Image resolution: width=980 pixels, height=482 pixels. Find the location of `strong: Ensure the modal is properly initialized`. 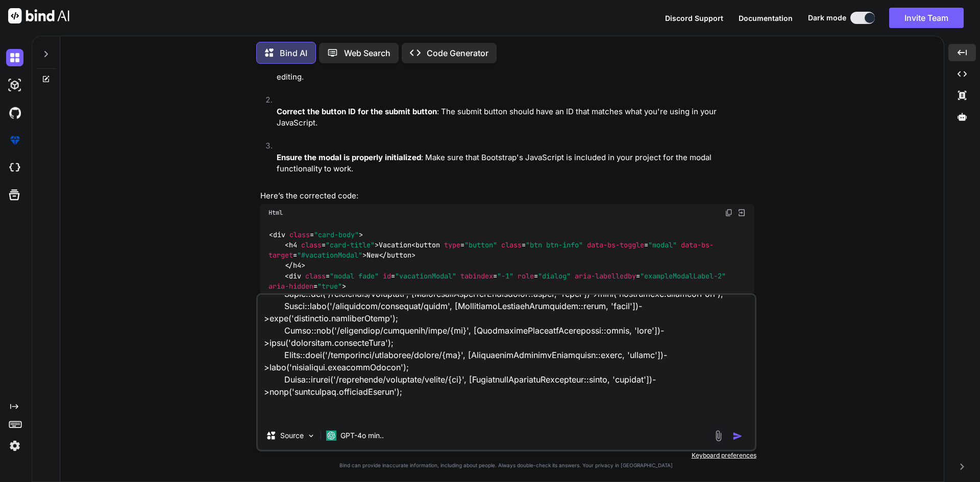

strong: Ensure the modal is properly initialized is located at coordinates (349, 157).